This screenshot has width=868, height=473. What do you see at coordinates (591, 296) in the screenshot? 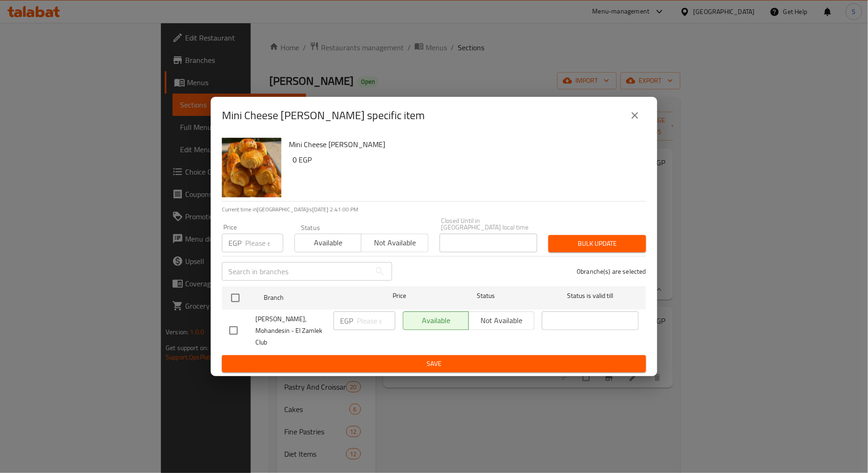
I see `span: Status is valid till` at bounding box center [591, 296].